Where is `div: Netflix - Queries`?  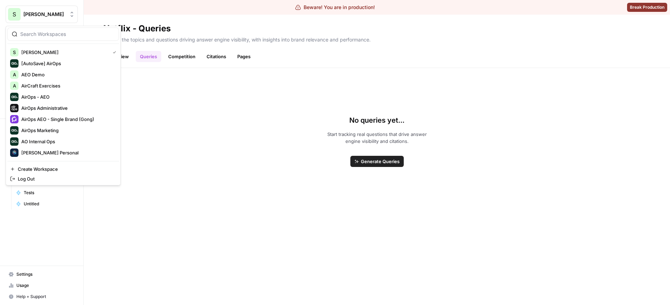
div: Netflix - Queries is located at coordinates (137, 29).